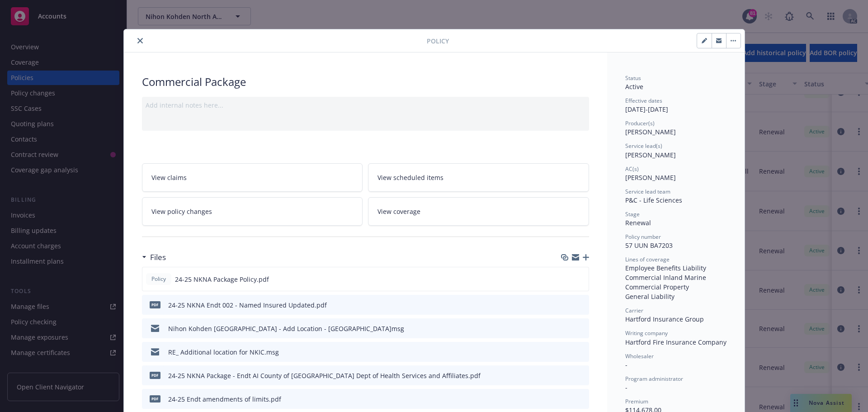 Image resolution: width=868 pixels, height=412 pixels. I want to click on span: Active, so click(634, 86).